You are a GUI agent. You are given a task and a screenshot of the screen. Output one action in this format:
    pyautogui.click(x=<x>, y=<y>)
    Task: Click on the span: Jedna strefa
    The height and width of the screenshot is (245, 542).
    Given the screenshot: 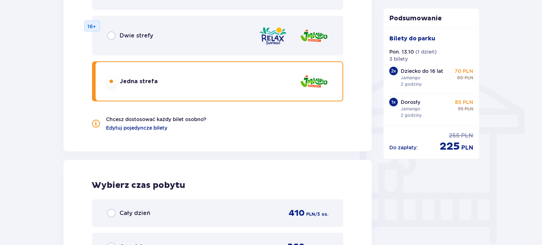 What is the action you would take?
    pyautogui.click(x=139, y=81)
    